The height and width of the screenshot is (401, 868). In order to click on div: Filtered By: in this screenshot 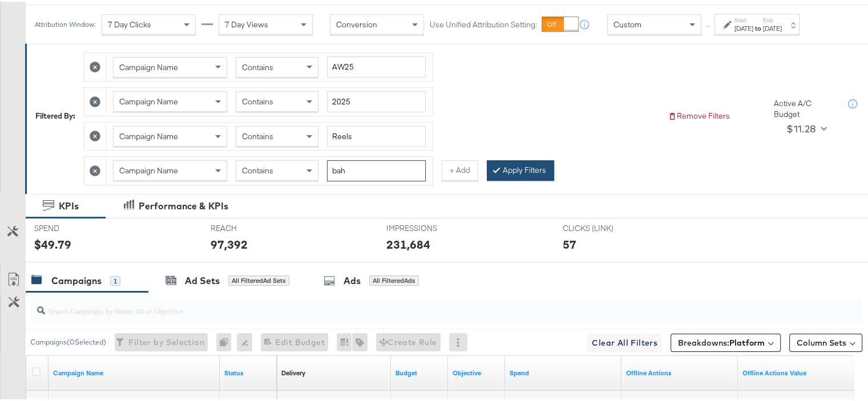, I will do `click(55, 114)`.